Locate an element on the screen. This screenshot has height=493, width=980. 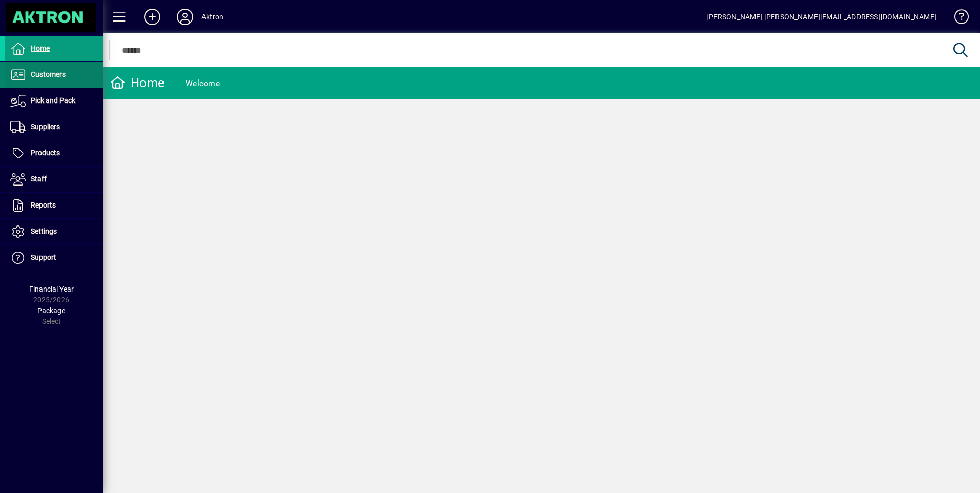
a: Products is located at coordinates (54, 153).